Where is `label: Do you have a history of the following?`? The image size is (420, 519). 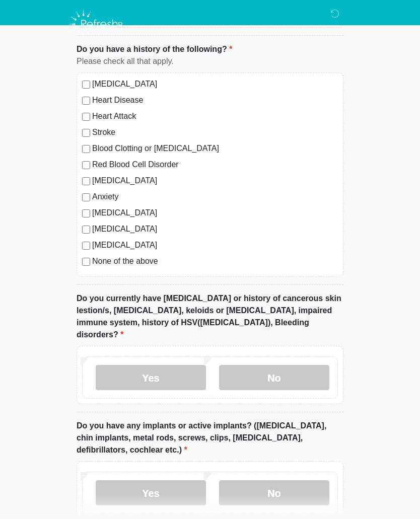 label: Do you have a history of the following? is located at coordinates (154, 49).